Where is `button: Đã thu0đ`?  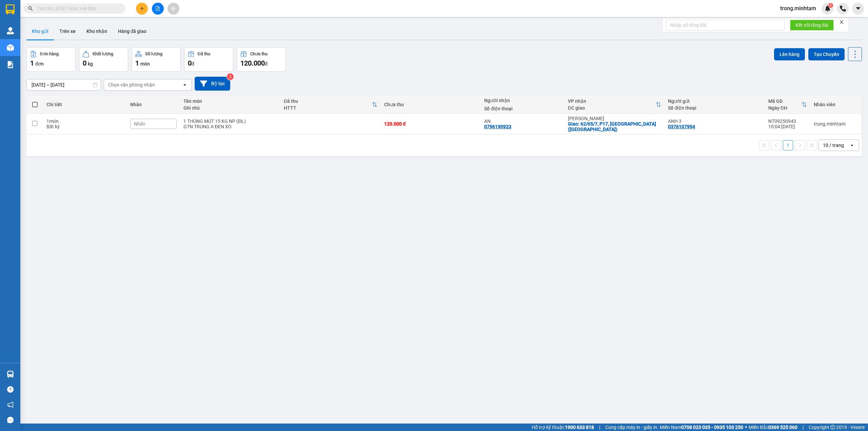
button: Đã thu0đ is located at coordinates (209, 60).